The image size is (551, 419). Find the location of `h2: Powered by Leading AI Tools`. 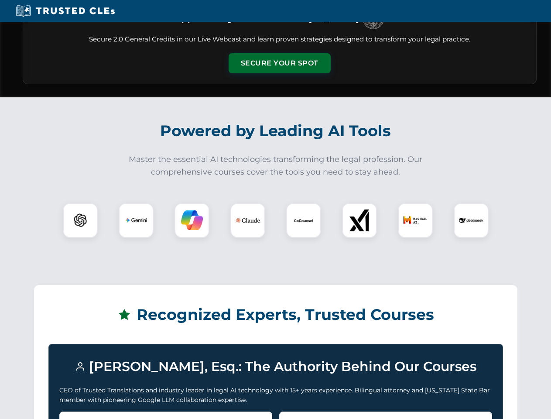

h2: Powered by Leading AI Tools is located at coordinates (276, 131).